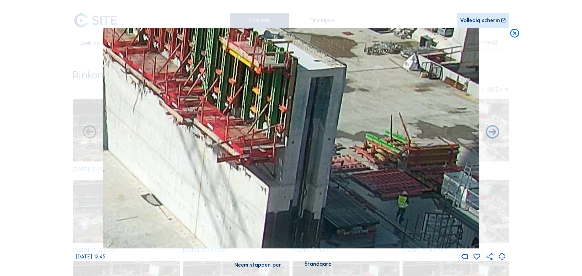 This screenshot has height=276, width=582. What do you see at coordinates (291, 138) in the screenshot?
I see `img: Image` at bounding box center [291, 138].